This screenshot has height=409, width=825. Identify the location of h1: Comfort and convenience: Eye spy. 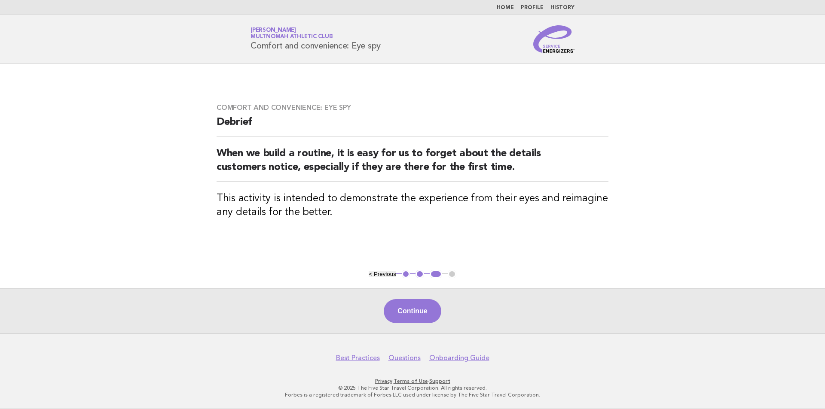
(315, 39).